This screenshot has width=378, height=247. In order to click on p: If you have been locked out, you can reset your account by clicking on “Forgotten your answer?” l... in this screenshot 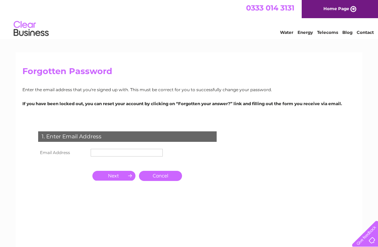, I will do `click(189, 104)`.